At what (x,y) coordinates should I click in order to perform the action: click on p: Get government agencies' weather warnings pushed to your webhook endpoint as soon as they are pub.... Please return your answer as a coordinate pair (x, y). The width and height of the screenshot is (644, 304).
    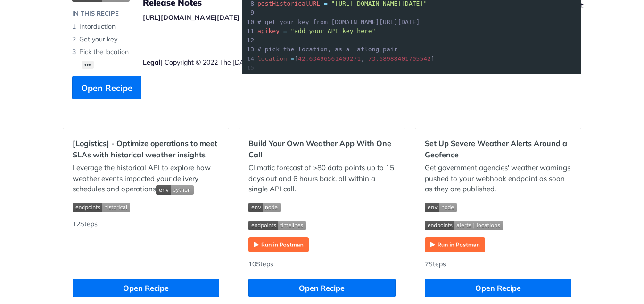
    Looking at the image, I should click on (498, 179).